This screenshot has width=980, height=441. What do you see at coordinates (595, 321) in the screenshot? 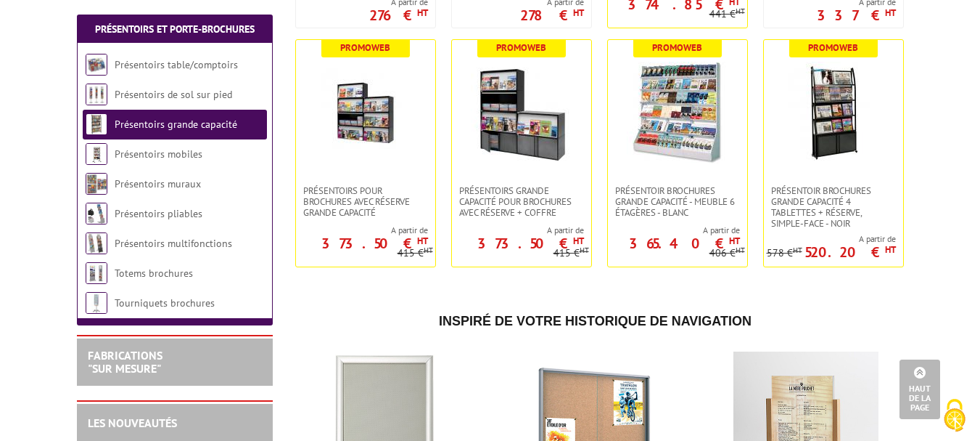
I see `span: Inspiré de votre historique de navigation` at bounding box center [595, 321].